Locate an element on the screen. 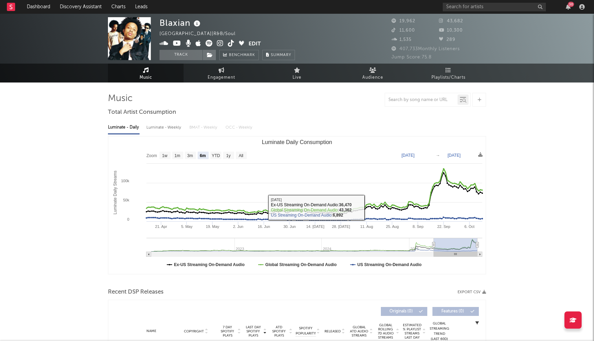 The image size is (594, 341). span: Estimated % Playlist Streams Last Day is located at coordinates (412, 331).